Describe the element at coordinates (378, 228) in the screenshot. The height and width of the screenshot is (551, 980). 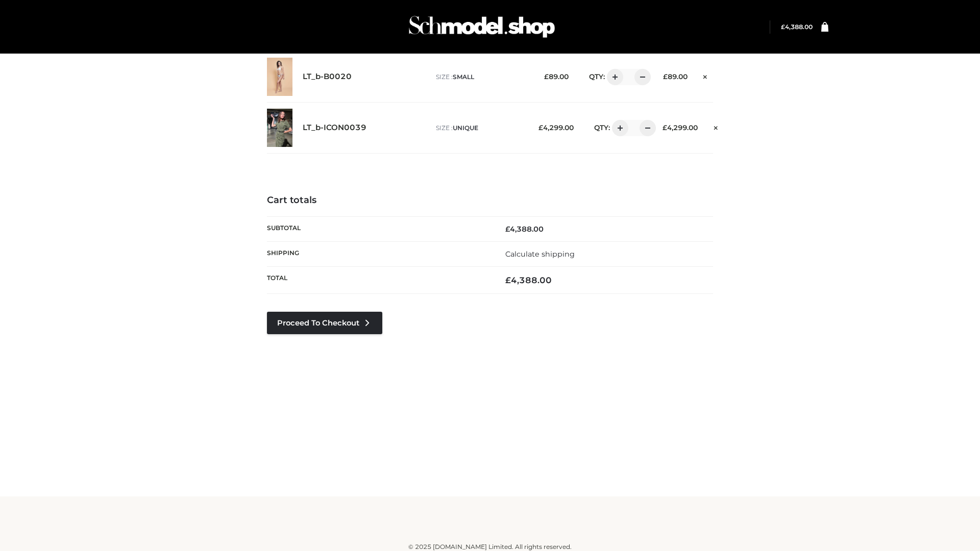
I see `th: Subtotal` at that location.